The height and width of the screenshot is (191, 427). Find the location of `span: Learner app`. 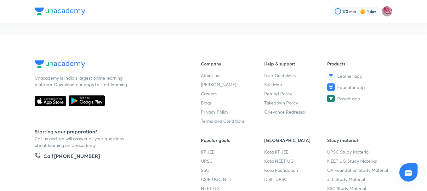

span: Learner app is located at coordinates (350, 76).